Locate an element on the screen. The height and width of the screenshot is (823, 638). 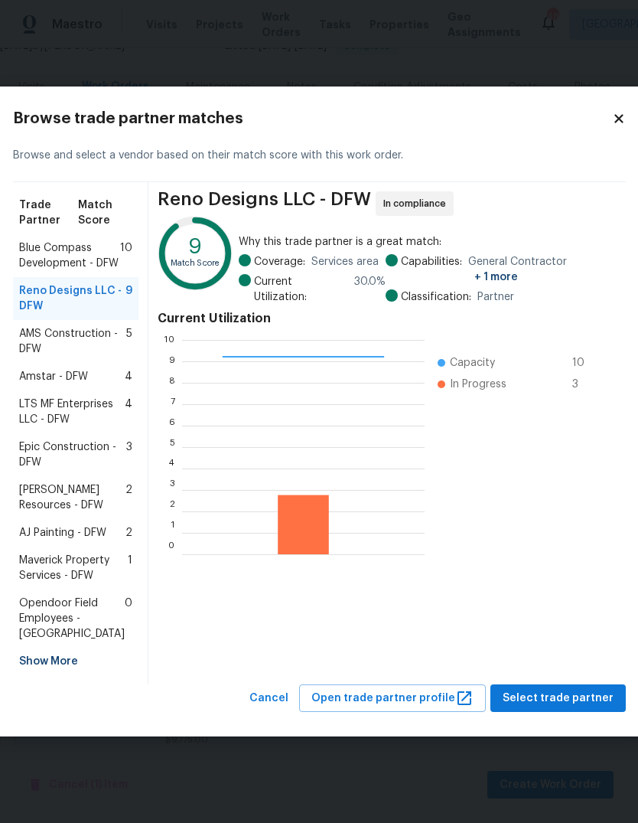
text: 6 is located at coordinates (171, 425).